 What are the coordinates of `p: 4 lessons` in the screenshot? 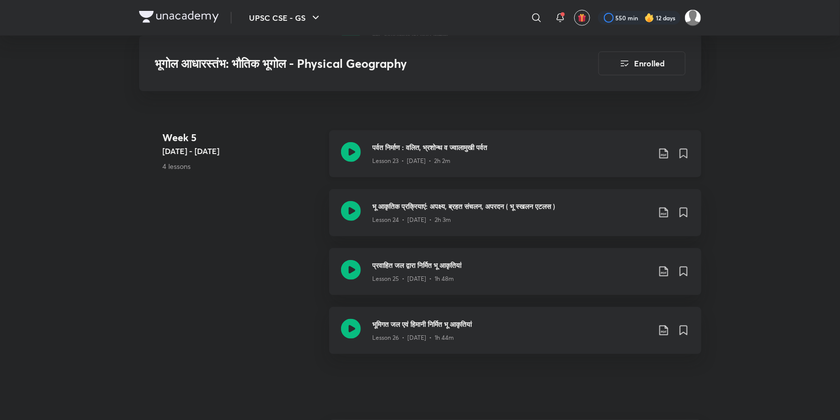 It's located at (242, 166).